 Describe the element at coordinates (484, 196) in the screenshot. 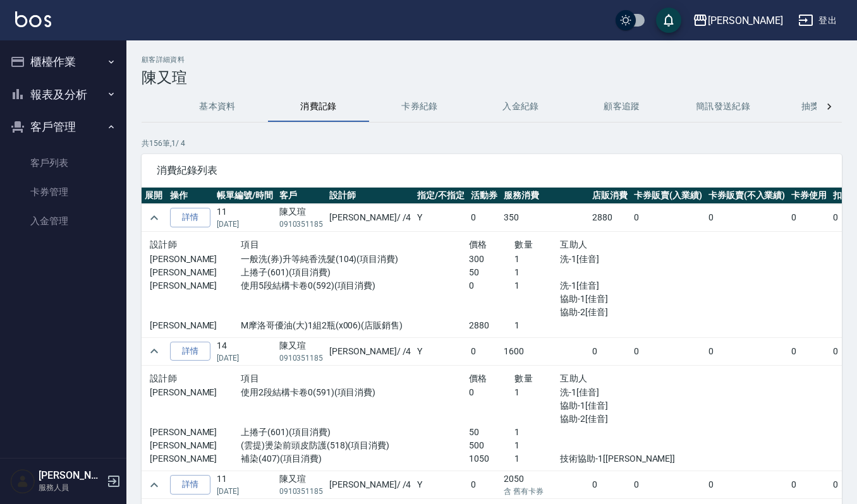

I see `th: 活動券` at that location.